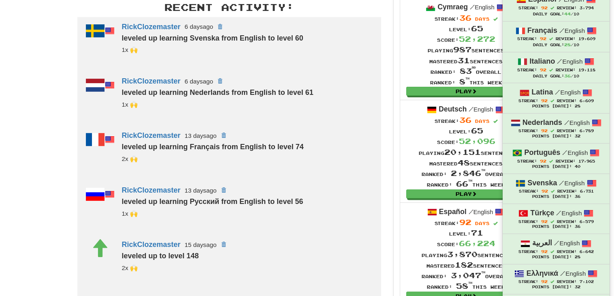 This screenshot has width=616, height=296. What do you see at coordinates (464, 162) in the screenshot?
I see `span: 48` at bounding box center [464, 162].